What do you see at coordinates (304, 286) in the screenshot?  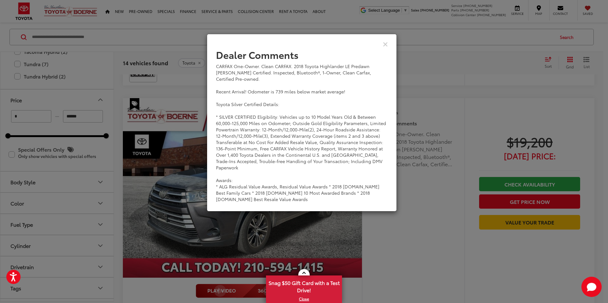 I see `span: Snag $50 Gift Card with a Test Drive!` at bounding box center [304, 286].